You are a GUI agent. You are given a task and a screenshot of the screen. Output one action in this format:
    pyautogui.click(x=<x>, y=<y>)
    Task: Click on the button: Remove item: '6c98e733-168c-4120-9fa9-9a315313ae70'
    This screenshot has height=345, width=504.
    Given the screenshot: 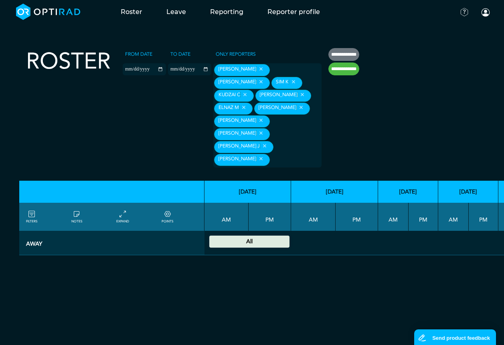 What is the action you would take?
    pyautogui.click(x=293, y=82)
    